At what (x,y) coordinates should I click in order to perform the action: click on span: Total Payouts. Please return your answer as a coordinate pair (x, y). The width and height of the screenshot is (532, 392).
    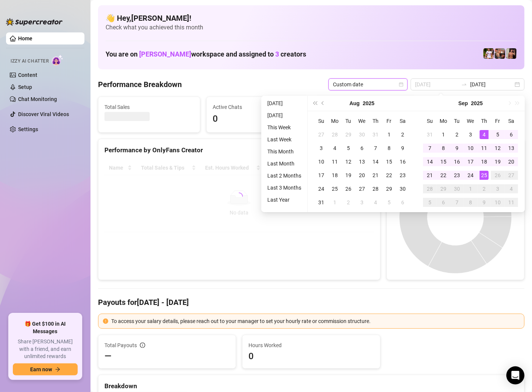
    Looking at the image, I should click on (121, 345).